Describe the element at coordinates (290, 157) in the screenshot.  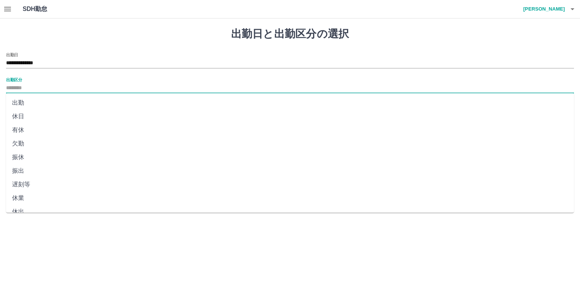
I see `li: 振休` at that location.